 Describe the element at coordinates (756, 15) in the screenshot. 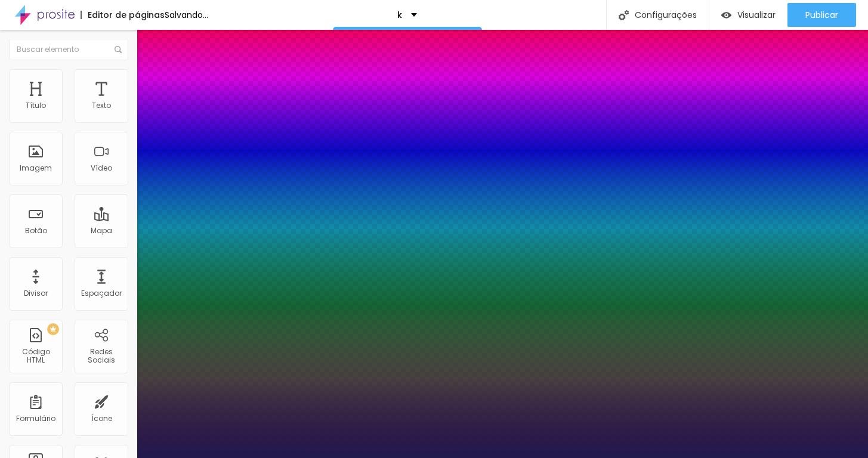

I see `span: Visualizar` at that location.